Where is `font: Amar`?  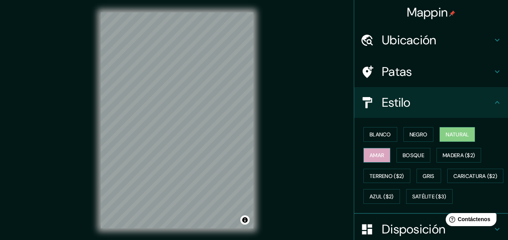
font: Amar is located at coordinates (377, 155).